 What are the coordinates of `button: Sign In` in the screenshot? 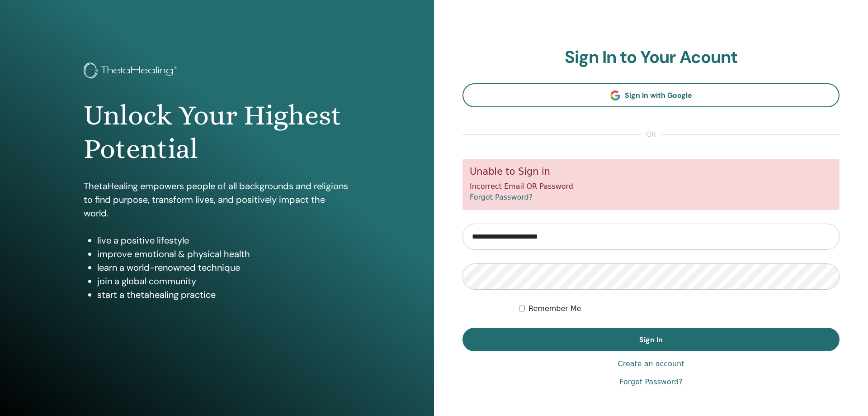 It's located at (651, 339).